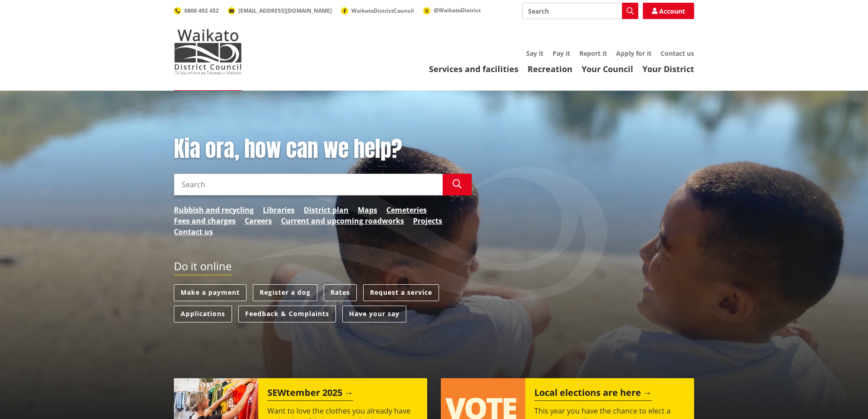  Describe the element at coordinates (340, 292) in the screenshot. I see `a: Rates` at that location.